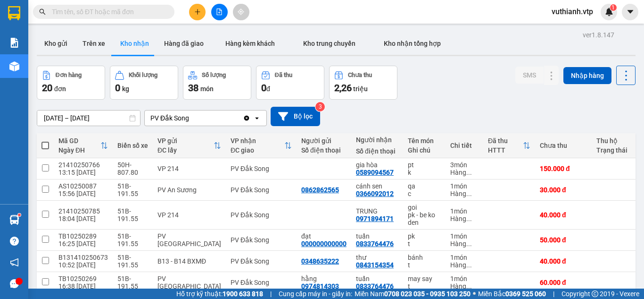 The image size is (644, 299). I want to click on div: đạt, so click(323, 236).